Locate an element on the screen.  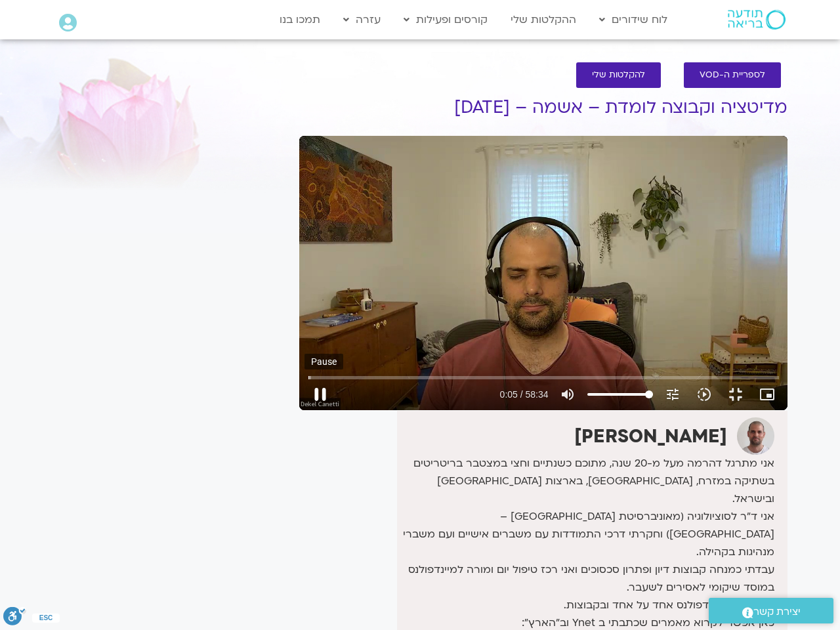
span: להקלטות שלי is located at coordinates (618, 75).